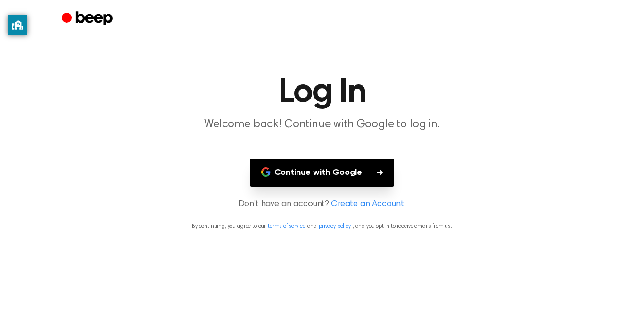 The image size is (644, 321). Describe the element at coordinates (322, 125) in the screenshot. I see `p: Welcome back! Continue with Google to log in.` at that location.